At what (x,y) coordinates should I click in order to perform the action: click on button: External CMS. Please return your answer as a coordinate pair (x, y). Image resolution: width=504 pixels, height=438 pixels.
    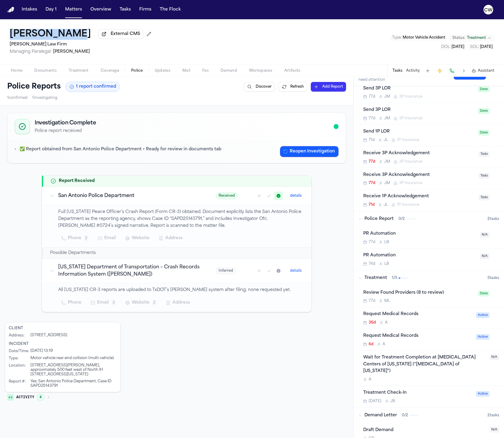
    Looking at the image, I should click on (121, 34).